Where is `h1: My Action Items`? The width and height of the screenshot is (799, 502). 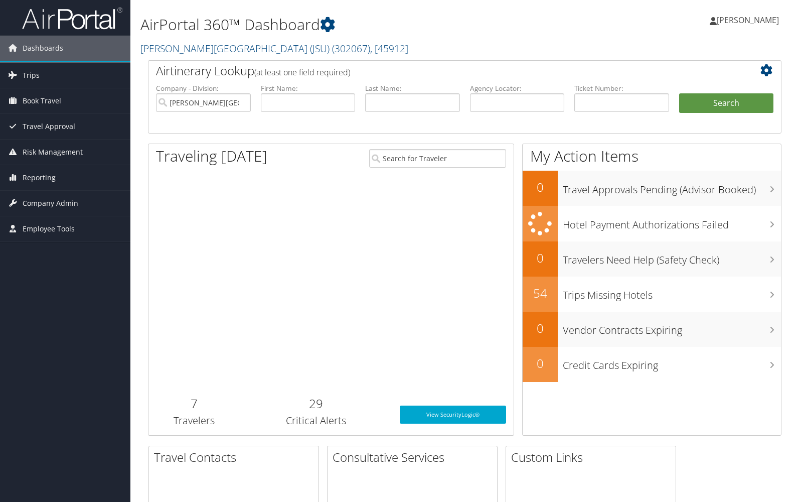
h1: My Action Items is located at coordinates (652, 156).